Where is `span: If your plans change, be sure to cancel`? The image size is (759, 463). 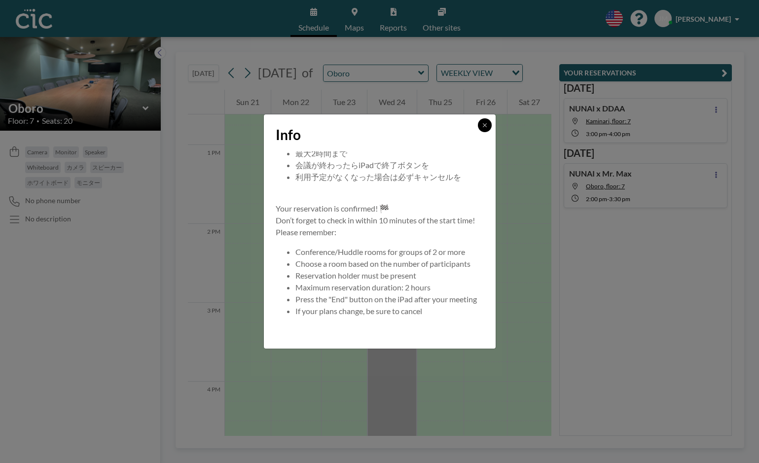 span: If your plans change, be sure to cancel is located at coordinates (358, 310).